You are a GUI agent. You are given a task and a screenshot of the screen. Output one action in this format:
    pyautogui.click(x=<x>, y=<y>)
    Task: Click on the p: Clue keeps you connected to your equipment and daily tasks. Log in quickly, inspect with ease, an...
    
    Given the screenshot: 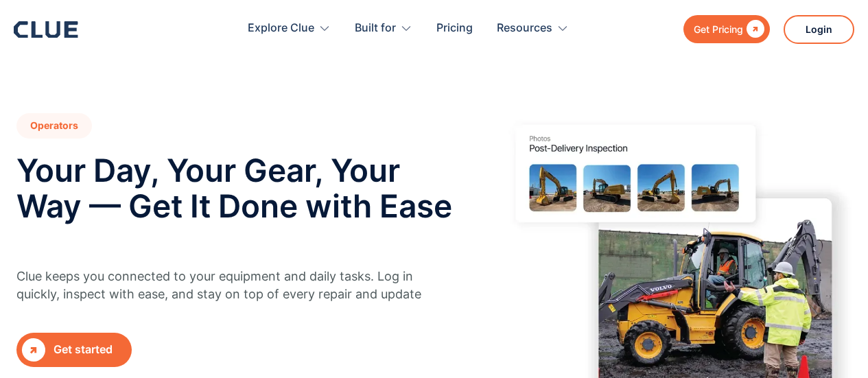 What is the action you would take?
    pyautogui.click(x=224, y=286)
    